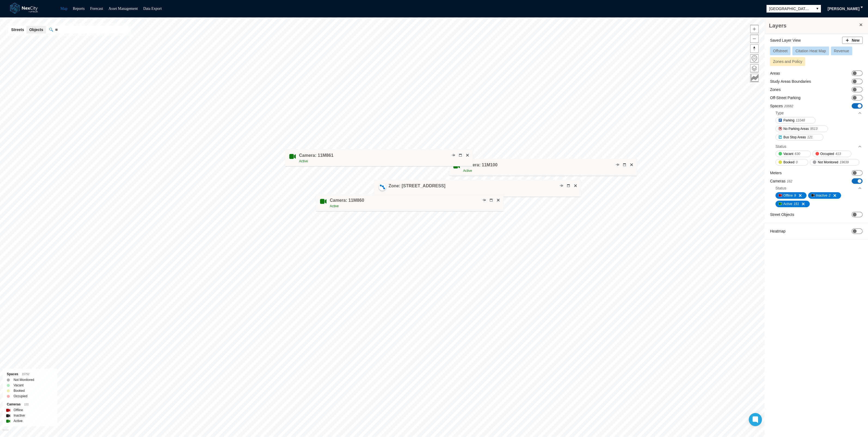 The height and width of the screenshot is (437, 868). I want to click on button: Home, so click(754, 58).